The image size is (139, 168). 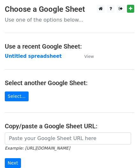 I want to click on a: Select..., so click(x=16, y=96).